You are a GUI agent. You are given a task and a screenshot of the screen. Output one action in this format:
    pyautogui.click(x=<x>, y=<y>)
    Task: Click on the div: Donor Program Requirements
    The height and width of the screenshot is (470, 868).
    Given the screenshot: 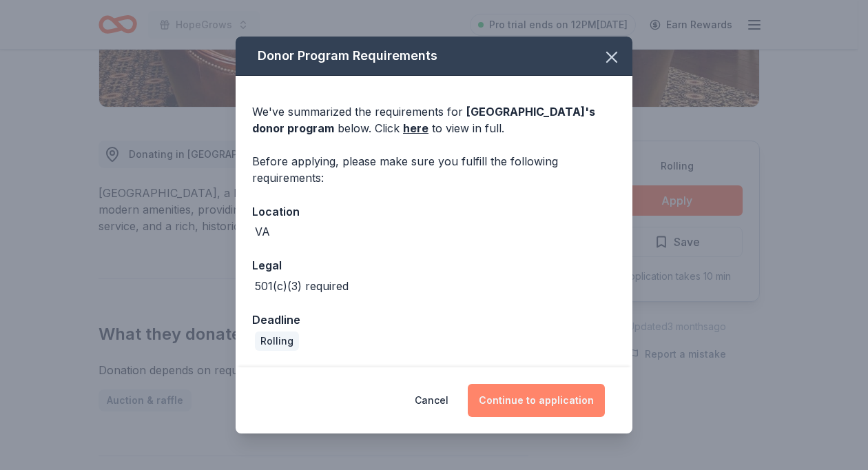 What is the action you would take?
    pyautogui.click(x=434, y=56)
    